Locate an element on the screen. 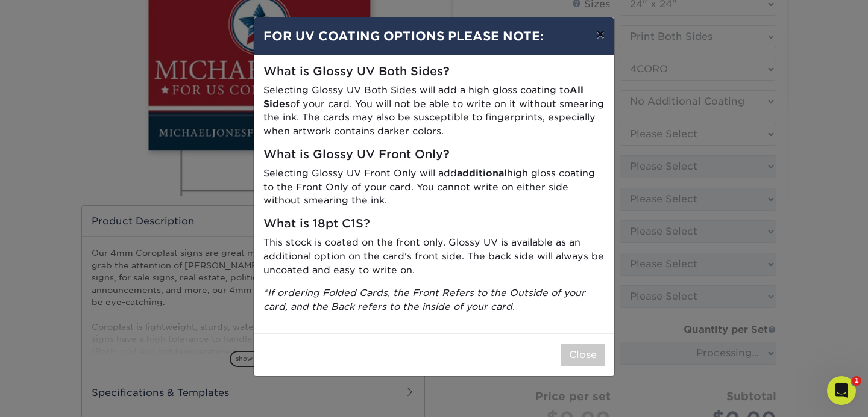  h4: FOR UV COATING OPTIONS PLEASE NOTE: is located at coordinates (434, 36).